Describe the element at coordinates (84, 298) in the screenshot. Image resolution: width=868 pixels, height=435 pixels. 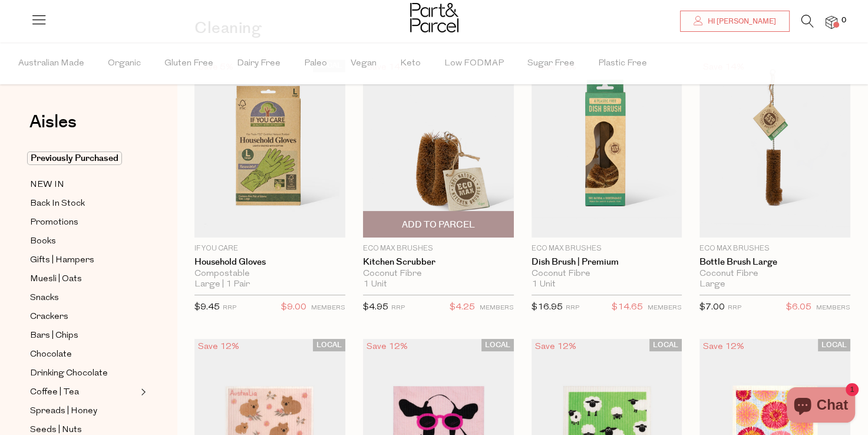
I see `a: Snacks` at that location.